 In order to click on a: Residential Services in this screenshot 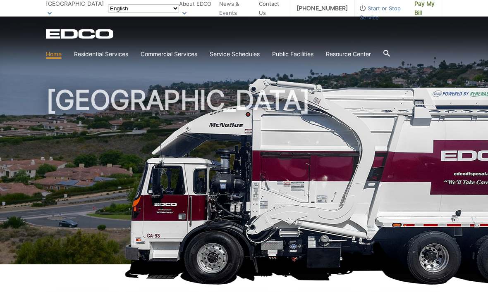, I will do `click(101, 54)`.